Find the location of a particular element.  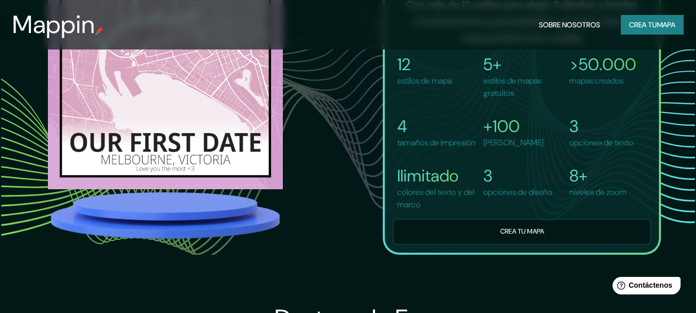

font: tamaños de impresión is located at coordinates (436, 142).